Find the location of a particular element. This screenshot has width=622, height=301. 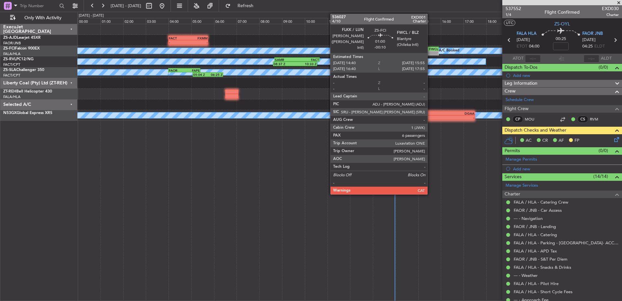

a: ZS-RVLPC12/NG is located at coordinates (18, 59).